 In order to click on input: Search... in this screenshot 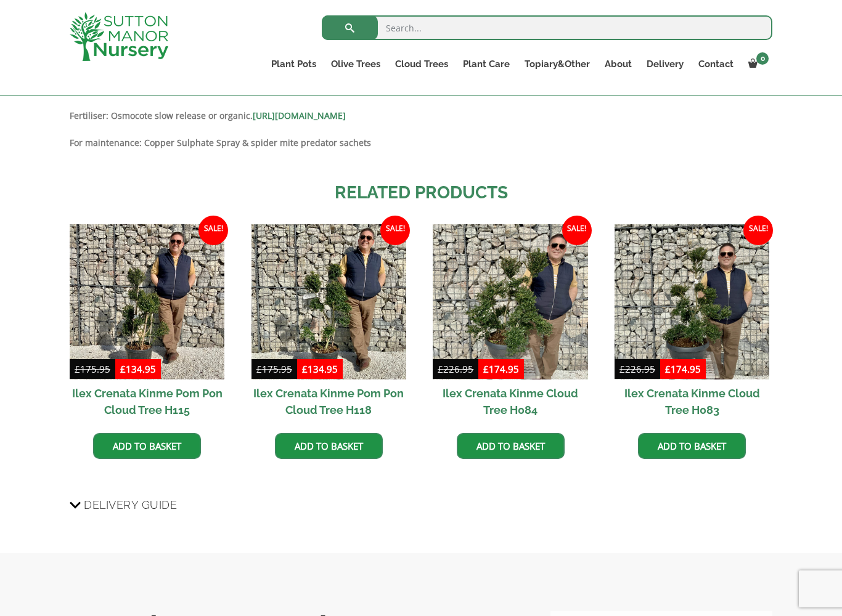, I will do `click(547, 27)`.